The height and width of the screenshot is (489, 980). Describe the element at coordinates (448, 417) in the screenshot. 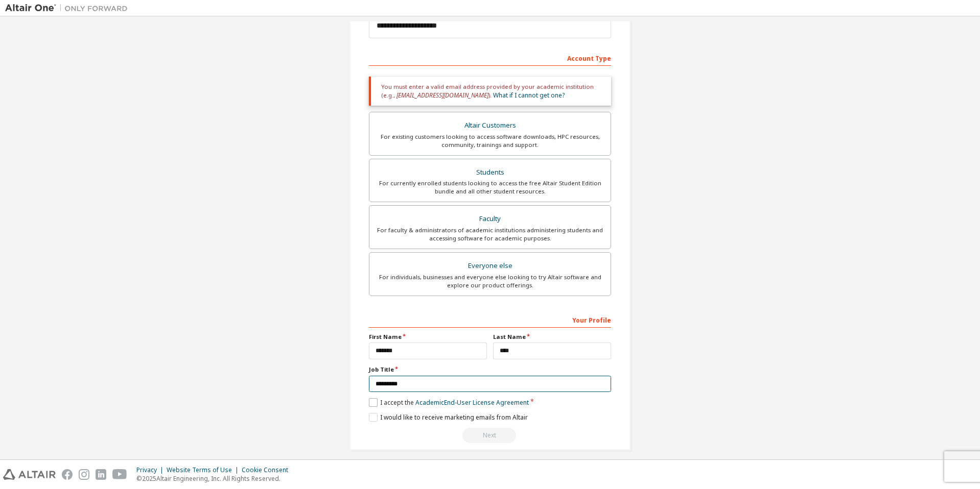

I see `label: I would like to receive marketing emails from Altair` at that location.